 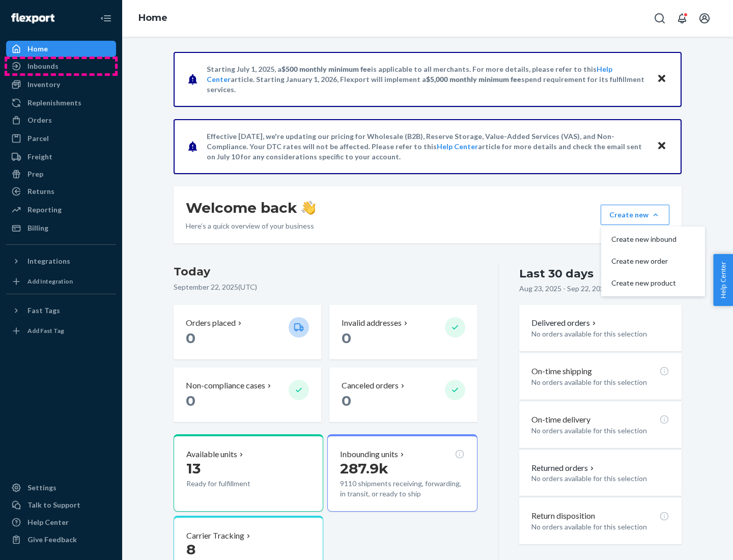 I want to click on div: Last 30 days, so click(x=556, y=273).